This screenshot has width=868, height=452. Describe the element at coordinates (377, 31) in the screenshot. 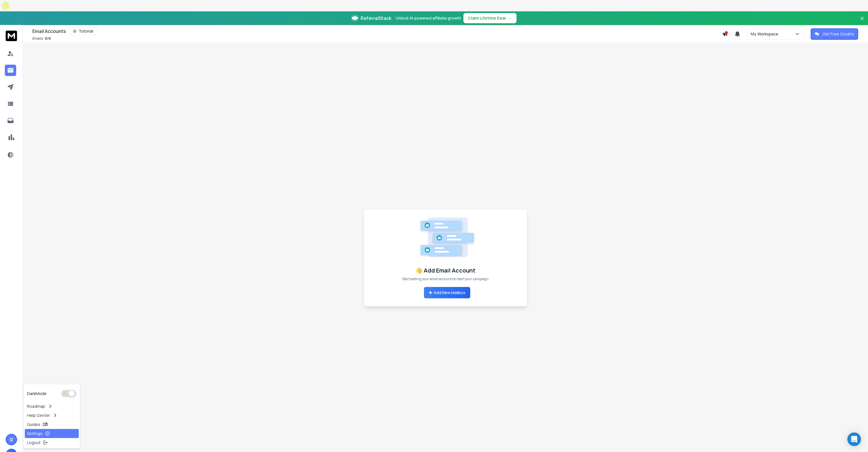

I see `div: Email Accounts` at that location.